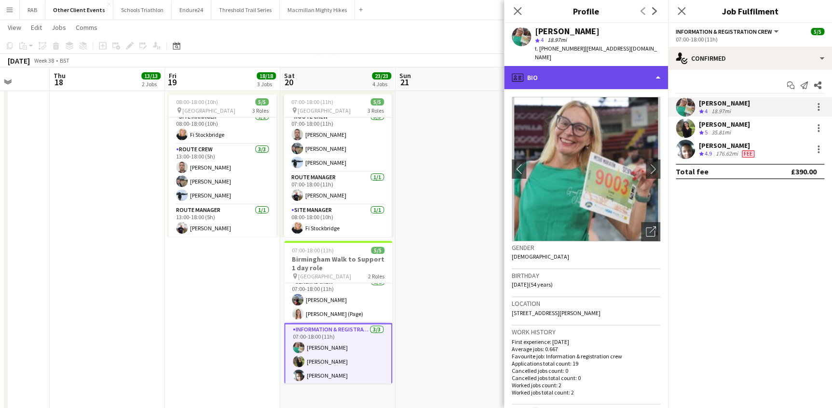  What do you see at coordinates (586, 356) in the screenshot?
I see `p: Favourite job: Information & registration crew` at bounding box center [586, 356].